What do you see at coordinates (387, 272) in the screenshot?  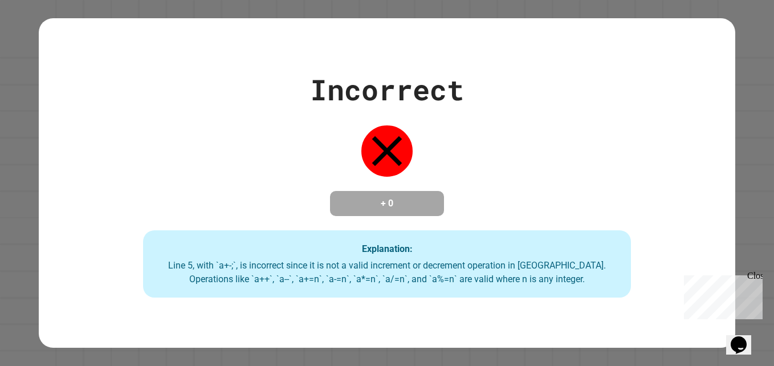 I see `div: Line 5, with `a+-;`, is incorrect since it is not a valid increment or decrement operation in [GE...` at bounding box center [387, 272].